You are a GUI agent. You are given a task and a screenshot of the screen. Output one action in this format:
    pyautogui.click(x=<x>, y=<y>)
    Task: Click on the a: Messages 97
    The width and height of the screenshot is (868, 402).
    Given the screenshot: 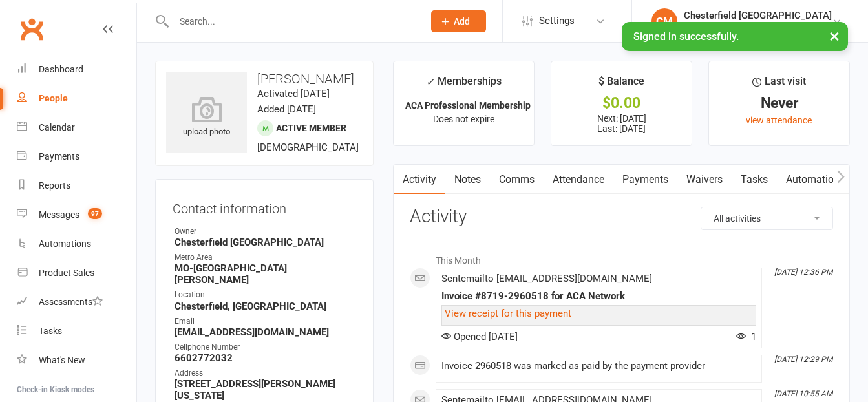 What is the action you would take?
    pyautogui.click(x=76, y=215)
    